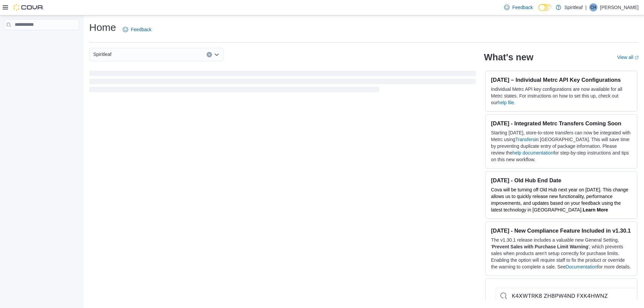 The image size is (644, 308). I want to click on input: Dark Mode, so click(545, 7).